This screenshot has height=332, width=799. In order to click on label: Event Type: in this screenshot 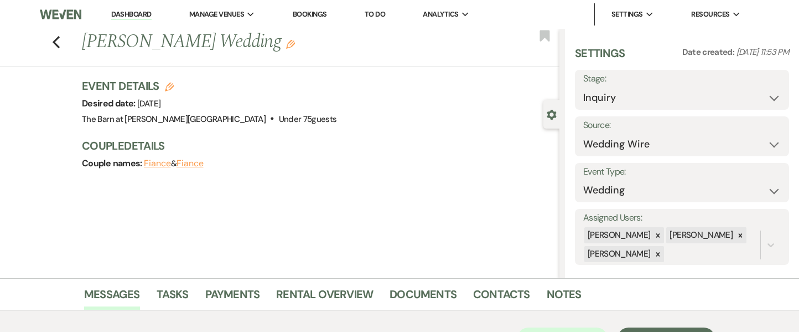, I will do `click(682, 172)`.